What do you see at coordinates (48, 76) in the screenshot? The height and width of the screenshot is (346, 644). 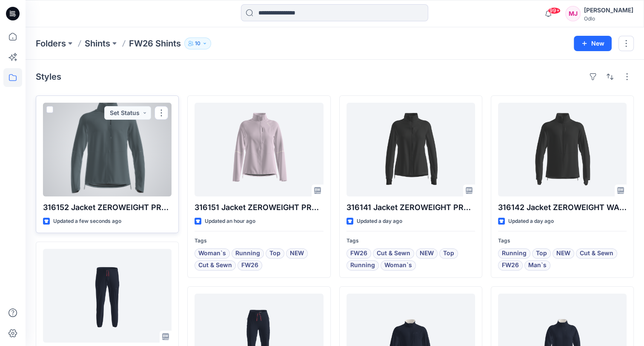 I see `h4: Styles` at bounding box center [48, 76].